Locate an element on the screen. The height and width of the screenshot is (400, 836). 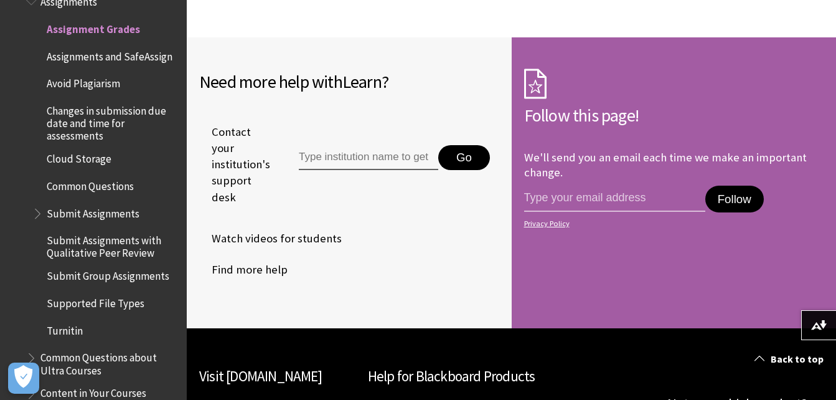
img: Subscription Icon is located at coordinates (536, 84).